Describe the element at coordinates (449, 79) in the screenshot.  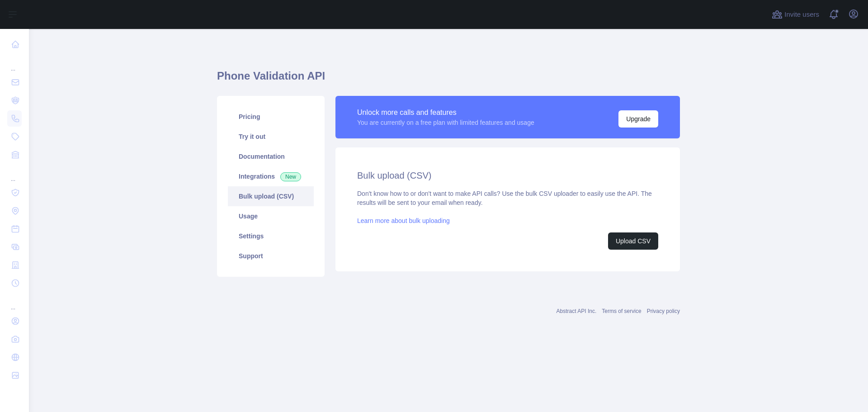
I see `h1: Phone Validation API` at that location.